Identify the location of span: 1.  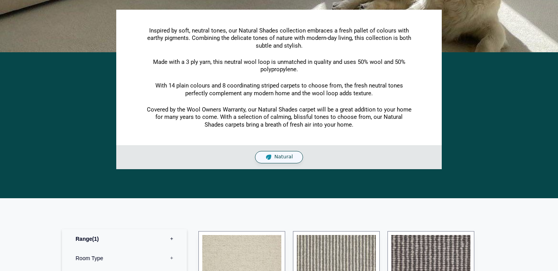
(95, 239).